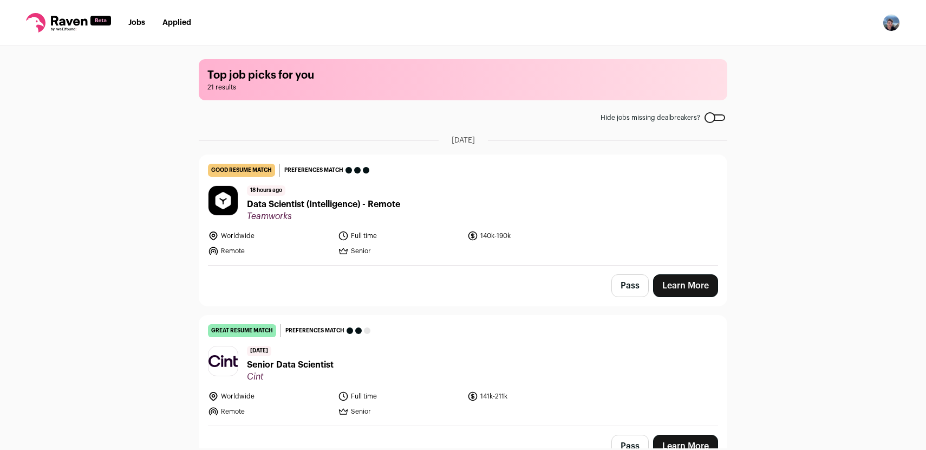 The width and height of the screenshot is (926, 450). What do you see at coordinates (242, 170) in the screenshot?
I see `div: good resume match` at bounding box center [242, 170].